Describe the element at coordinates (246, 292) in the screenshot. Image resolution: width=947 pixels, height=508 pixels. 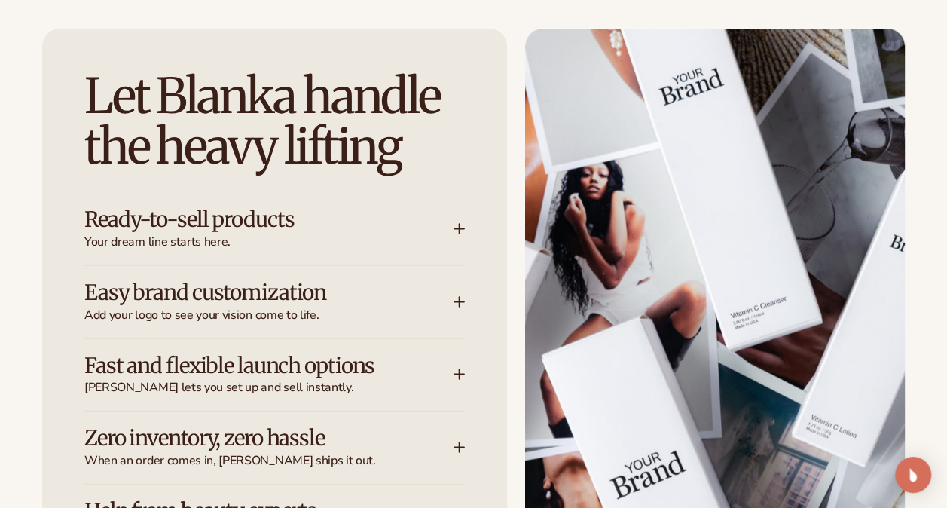
I see `h3: Easy brand customization` at that location.